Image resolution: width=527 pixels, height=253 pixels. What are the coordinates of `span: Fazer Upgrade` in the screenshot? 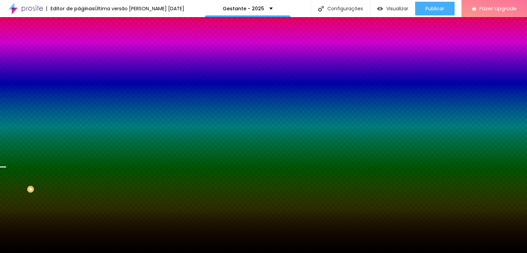 It's located at (498, 8).